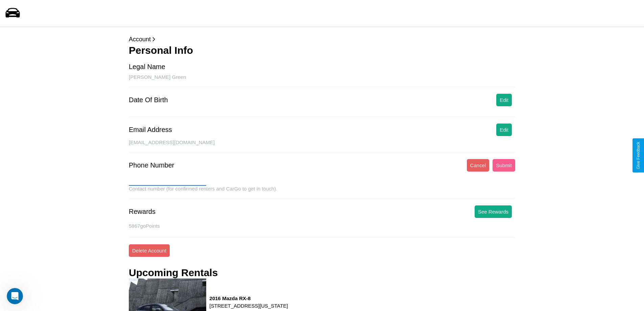 The width and height of the screenshot is (644, 311). Describe the element at coordinates (148, 100) in the screenshot. I see `div: Date Of Birth` at that location.